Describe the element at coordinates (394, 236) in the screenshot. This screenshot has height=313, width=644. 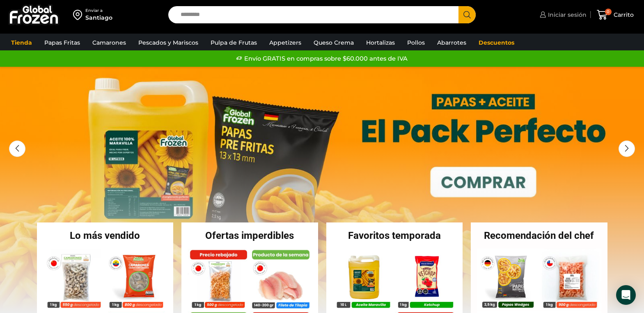
I see `h2: Favoritos temporada` at that location.